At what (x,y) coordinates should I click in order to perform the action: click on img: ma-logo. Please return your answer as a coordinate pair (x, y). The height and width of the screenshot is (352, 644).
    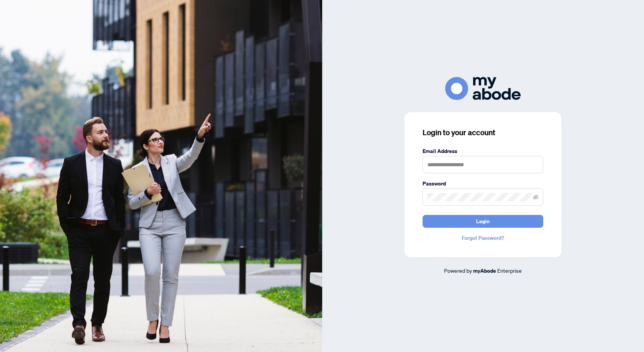
    Looking at the image, I should click on (483, 88).